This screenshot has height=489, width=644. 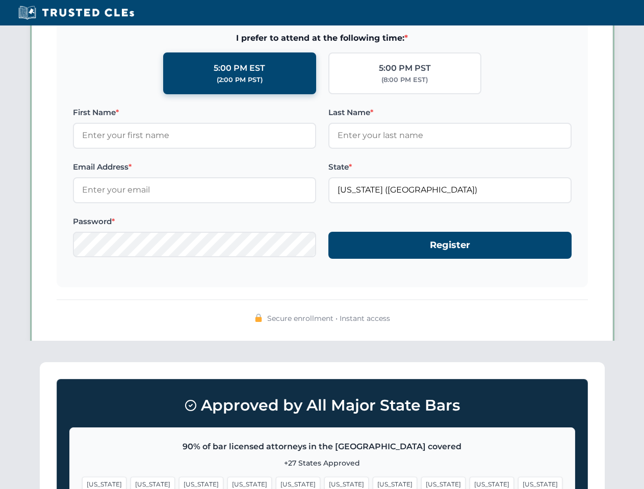 I want to click on input: Florida (FL), so click(x=449, y=190).